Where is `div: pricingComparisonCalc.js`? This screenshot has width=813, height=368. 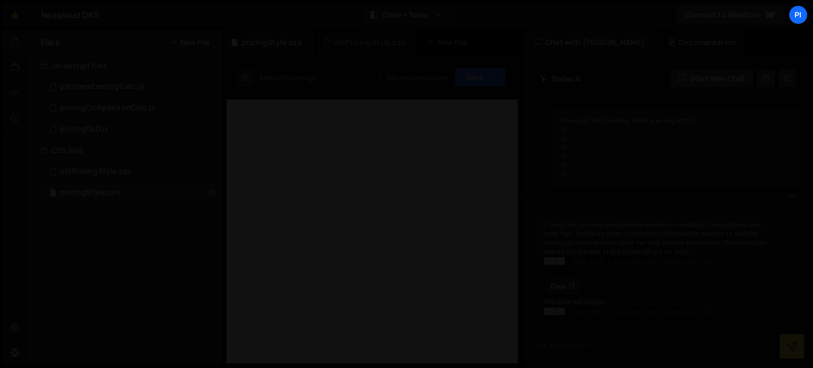
div: pricingComparisonCalc.js is located at coordinates (107, 108).